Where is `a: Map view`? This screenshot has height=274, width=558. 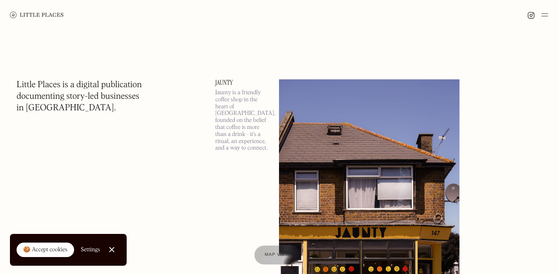
a: Map view is located at coordinates (277, 255).